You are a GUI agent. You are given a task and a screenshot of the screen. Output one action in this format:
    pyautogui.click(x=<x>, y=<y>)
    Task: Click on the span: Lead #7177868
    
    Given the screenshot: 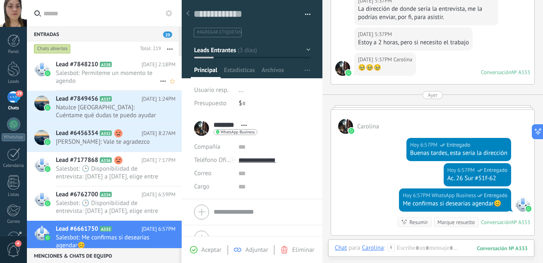 What is the action you would take?
    pyautogui.click(x=77, y=160)
    